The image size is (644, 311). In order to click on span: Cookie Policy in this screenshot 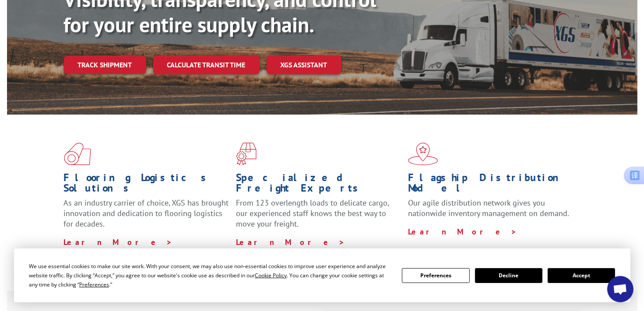, I will do `click(271, 275)`.